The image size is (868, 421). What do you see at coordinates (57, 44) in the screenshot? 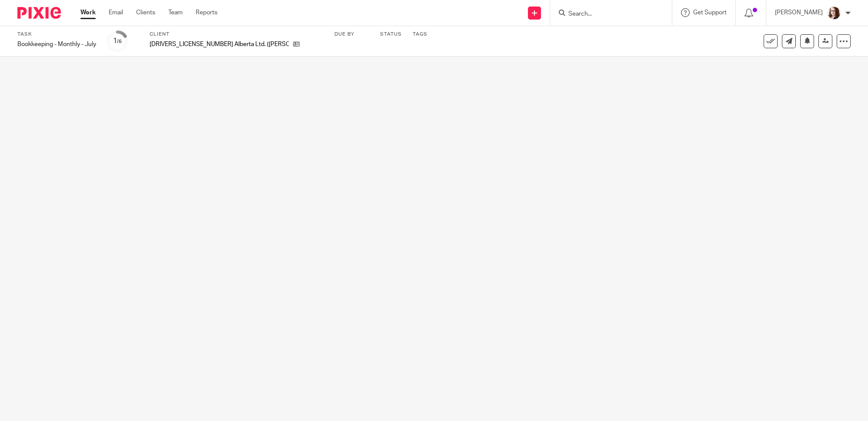
I see `div: Bookkeeping - Monthly - July` at bounding box center [57, 44].